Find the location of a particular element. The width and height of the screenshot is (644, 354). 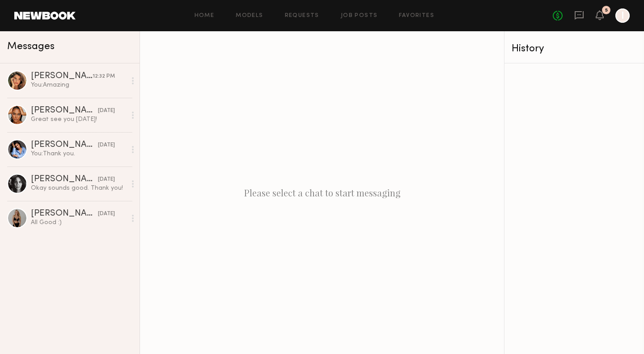

a: Favorites is located at coordinates (416, 16).